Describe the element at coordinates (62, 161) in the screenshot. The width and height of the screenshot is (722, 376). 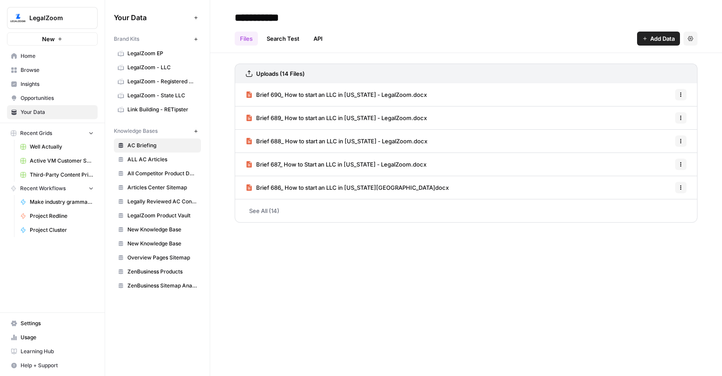
I see `span: Active VM Customer Sorting` at that location.